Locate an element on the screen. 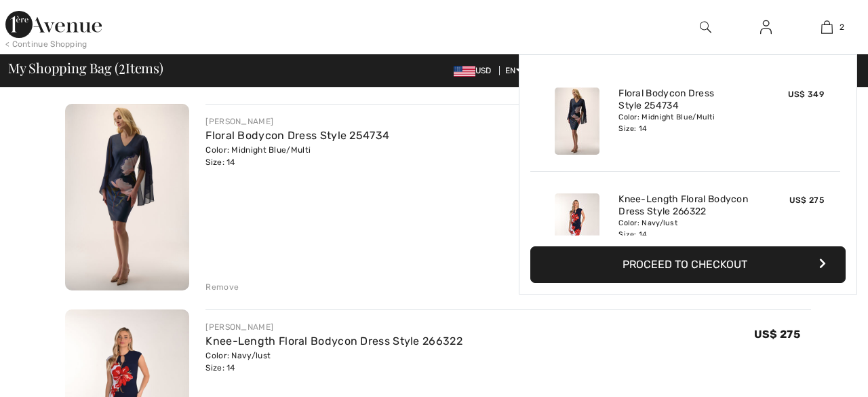 The width and height of the screenshot is (868, 397). img: My Bag is located at coordinates (827, 27).